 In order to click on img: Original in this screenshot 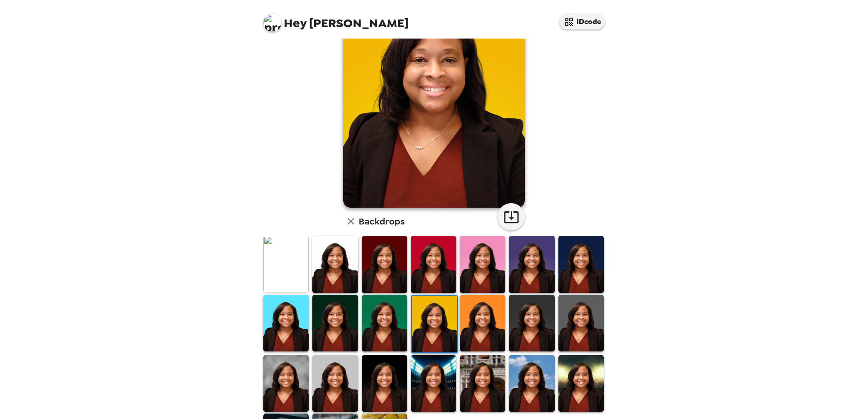, I will do `click(286, 264)`.